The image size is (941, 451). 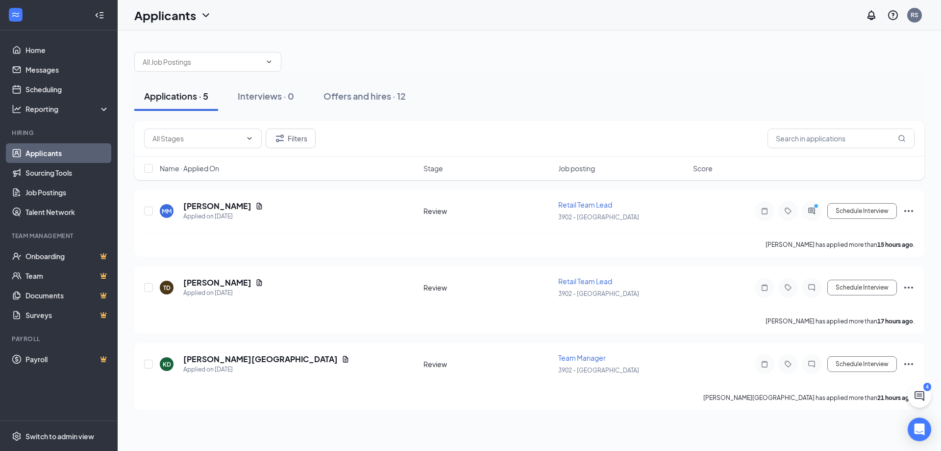 I want to click on a: Messages, so click(x=67, y=70).